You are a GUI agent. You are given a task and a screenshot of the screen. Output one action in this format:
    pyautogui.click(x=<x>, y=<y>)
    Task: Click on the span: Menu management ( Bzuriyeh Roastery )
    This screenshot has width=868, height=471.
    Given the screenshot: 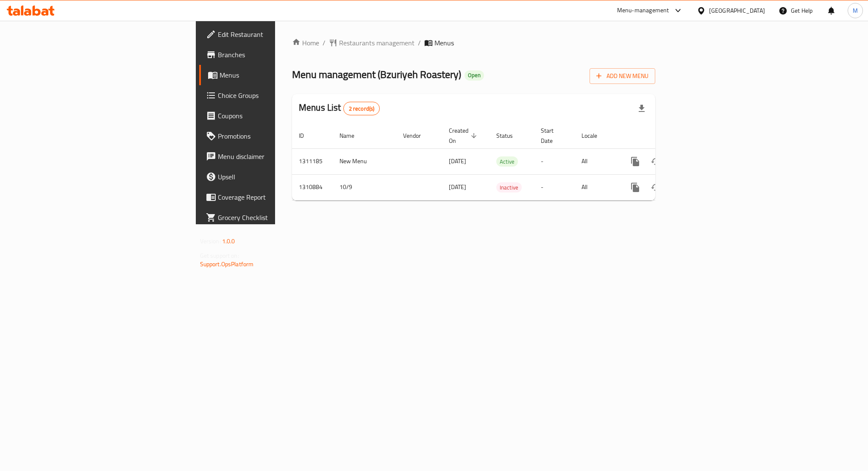 What is the action you would take?
    pyautogui.click(x=377, y=74)
    